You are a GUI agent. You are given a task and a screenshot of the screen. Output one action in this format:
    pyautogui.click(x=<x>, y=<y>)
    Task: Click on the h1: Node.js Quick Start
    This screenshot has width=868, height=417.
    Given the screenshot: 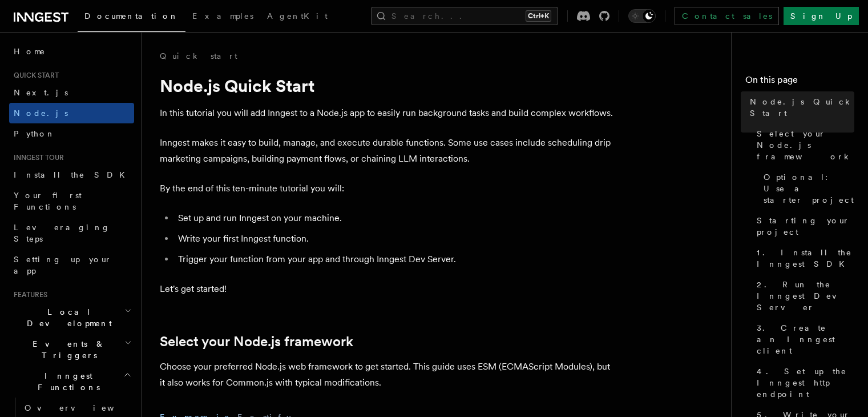 What is the action you would take?
    pyautogui.click(x=388, y=86)
    